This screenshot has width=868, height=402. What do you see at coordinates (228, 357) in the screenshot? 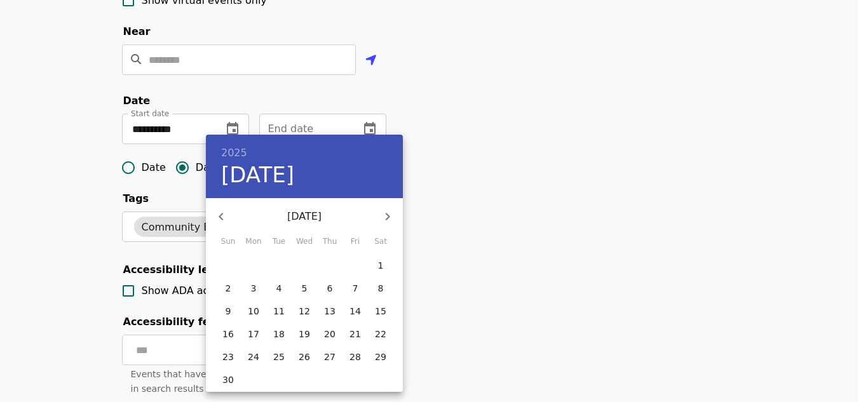
I see `button: 23` at bounding box center [228, 357].